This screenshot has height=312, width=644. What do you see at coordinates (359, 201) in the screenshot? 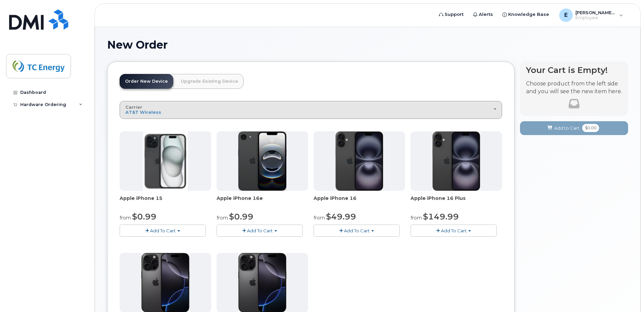
I see `div: Apple iPhone 16` at bounding box center [359, 201].